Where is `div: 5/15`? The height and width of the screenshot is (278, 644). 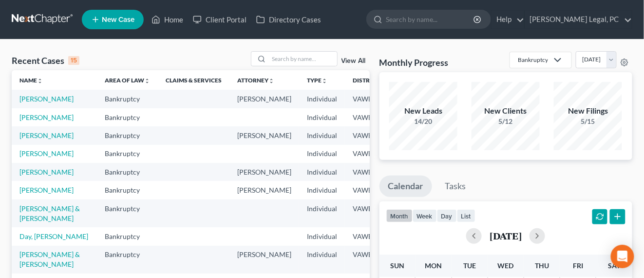
div: 5/15 is located at coordinates (588, 121).